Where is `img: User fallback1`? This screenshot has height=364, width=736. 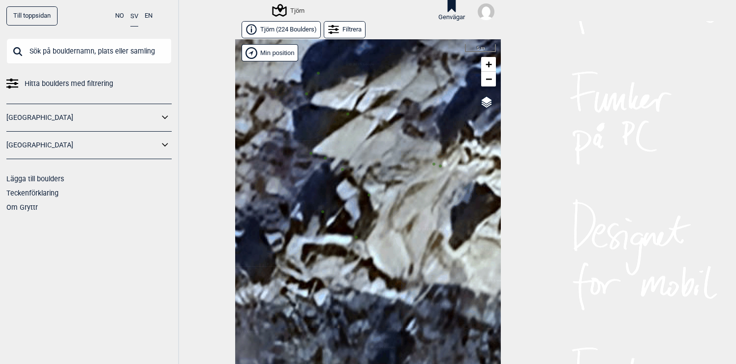 img: User fallback1 is located at coordinates (486, 12).